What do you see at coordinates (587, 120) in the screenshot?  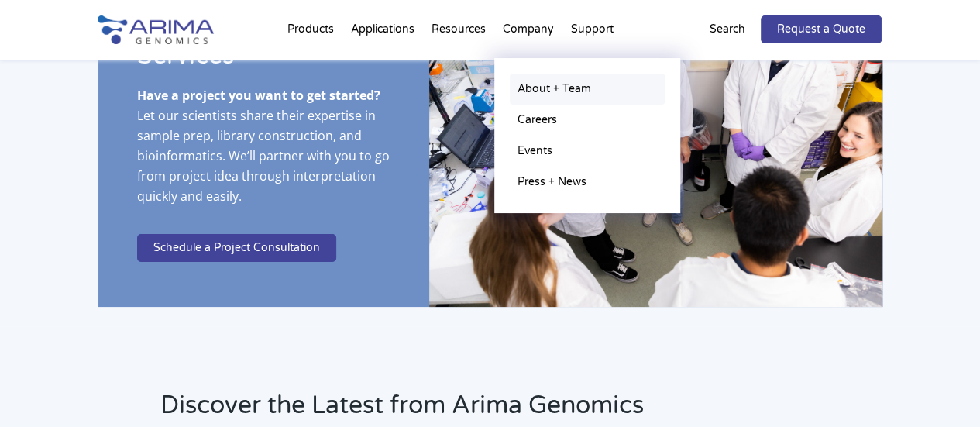 I see `a: Careers` at bounding box center [587, 120].